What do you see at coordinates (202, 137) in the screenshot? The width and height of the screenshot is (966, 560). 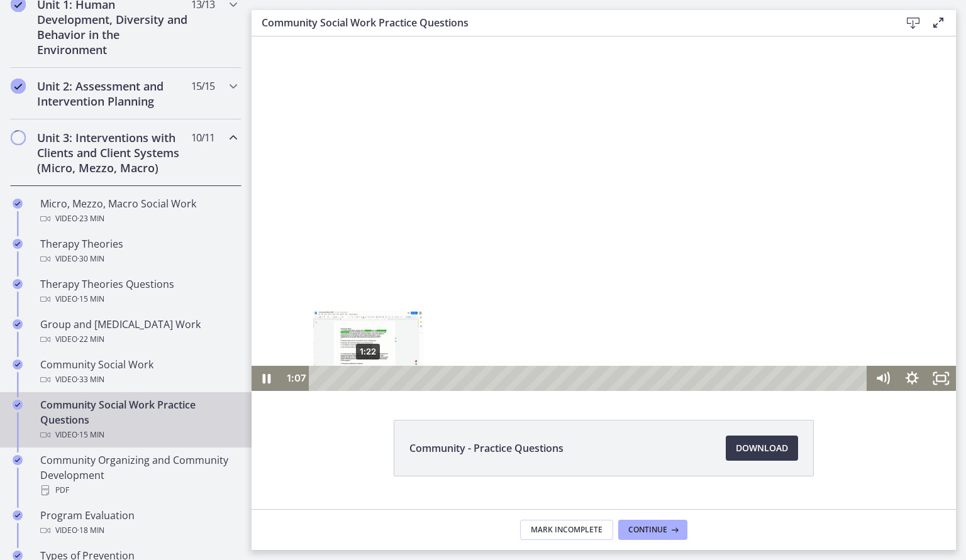 I see `span: 10 / 11` at bounding box center [202, 137].